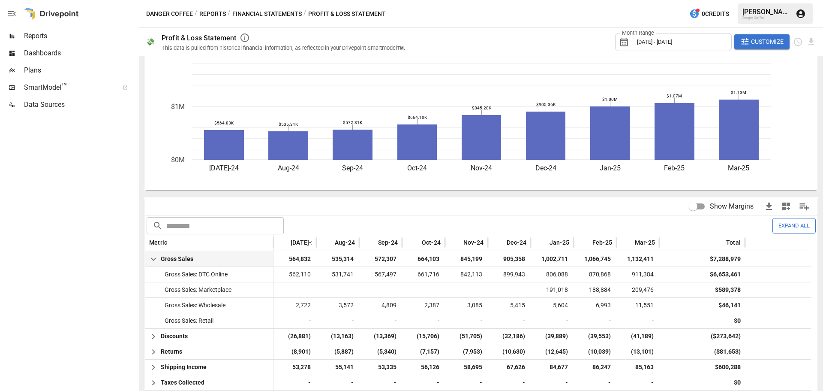 This screenshot has width=823, height=391. Describe the element at coordinates (739, 168) in the screenshot. I see `text: Mar-25` at that location.